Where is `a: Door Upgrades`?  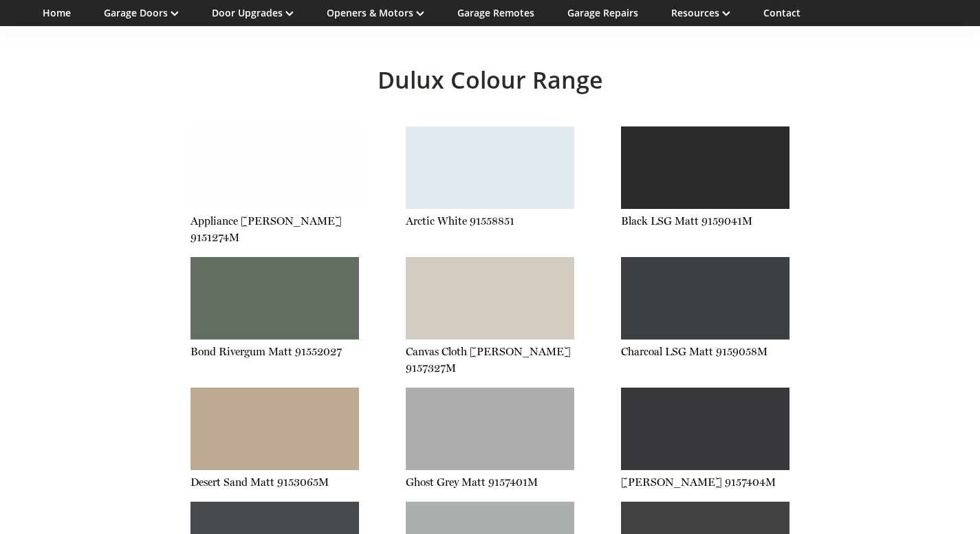
a: Door Upgrades is located at coordinates (252, 13).